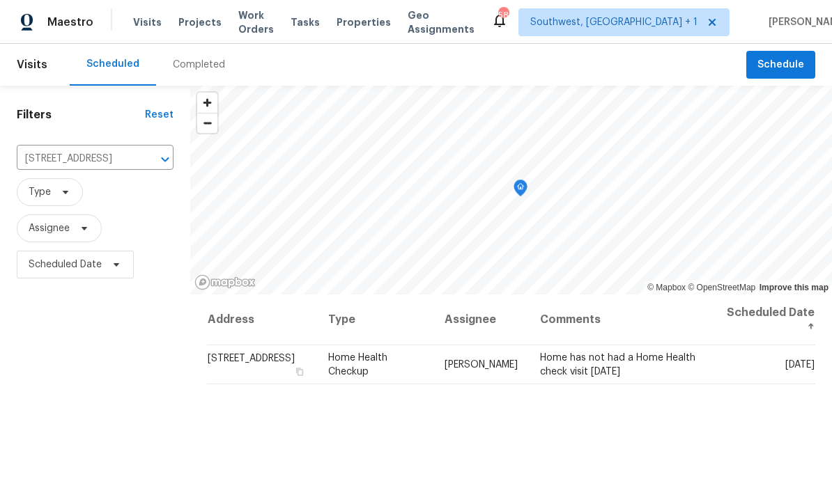  I want to click on div: Map marker, so click(520, 190).